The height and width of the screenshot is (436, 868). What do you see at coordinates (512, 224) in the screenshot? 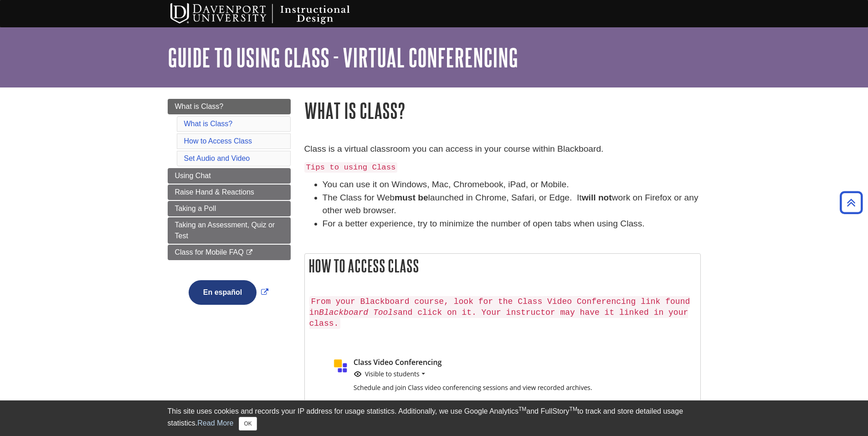
I see `li: For a better experience, try to minimize the number of open tabs when using Class.` at bounding box center [512, 224].